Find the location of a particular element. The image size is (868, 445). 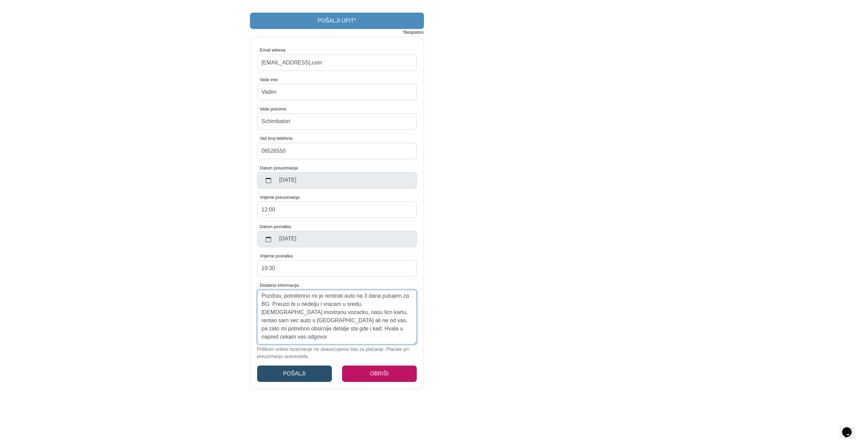

input: Upišite ime is located at coordinates (337, 92).